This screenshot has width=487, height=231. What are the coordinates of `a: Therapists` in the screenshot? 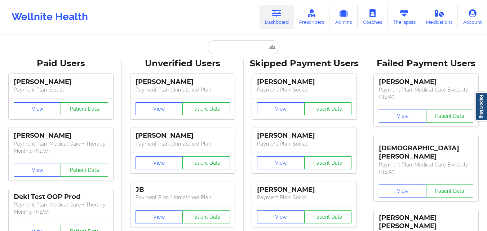 It's located at (404, 17).